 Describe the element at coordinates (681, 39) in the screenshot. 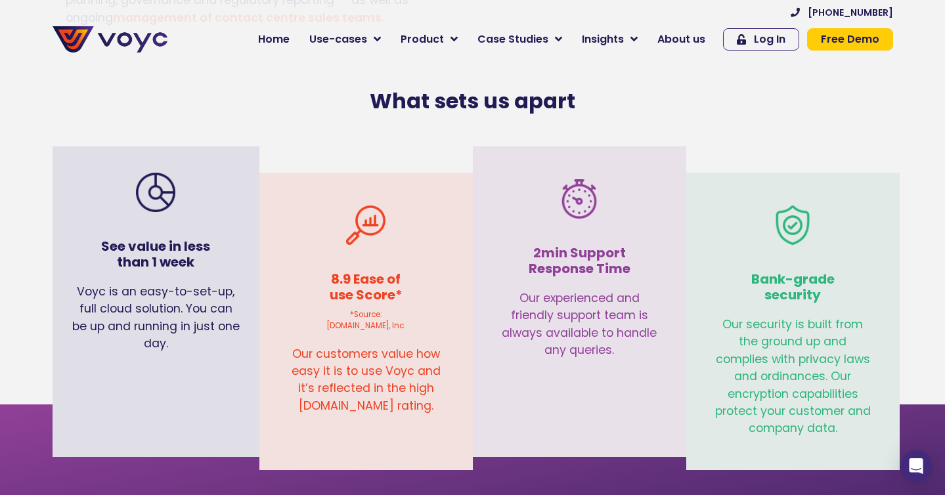

I see `a: About us` at that location.